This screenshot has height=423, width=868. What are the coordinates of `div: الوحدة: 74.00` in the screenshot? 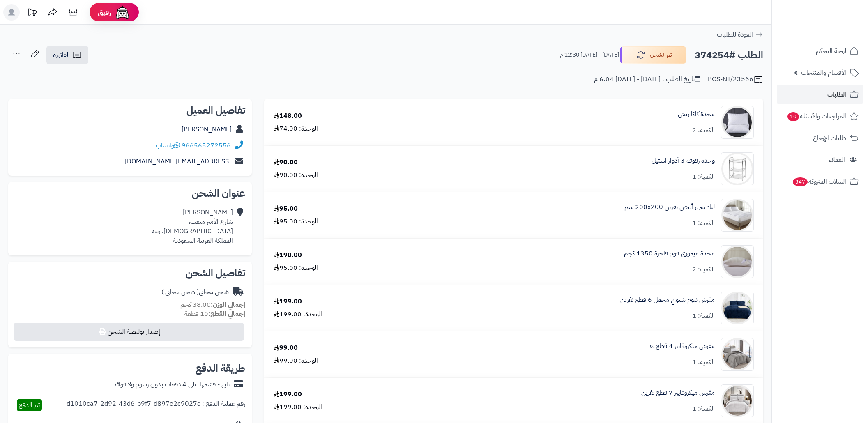 It's located at (296, 129).